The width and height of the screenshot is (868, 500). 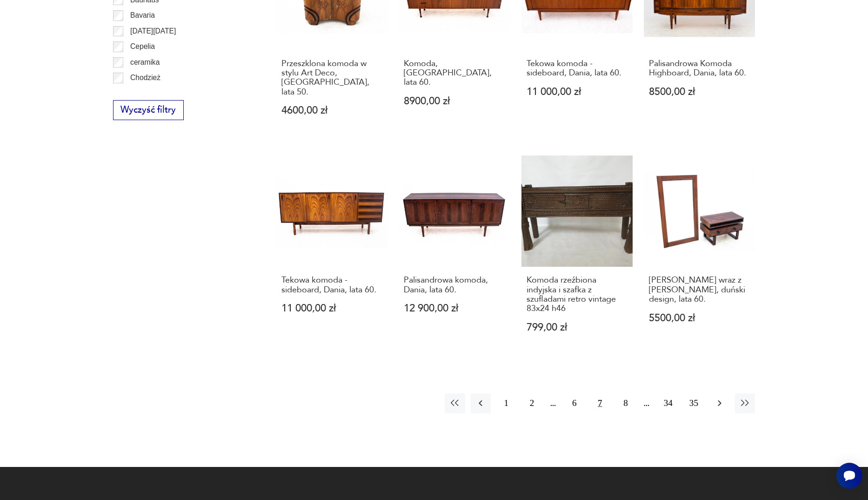 I want to click on h3: Palisandrowa Komoda Highboard, Dania, lata 60., so click(x=700, y=68).